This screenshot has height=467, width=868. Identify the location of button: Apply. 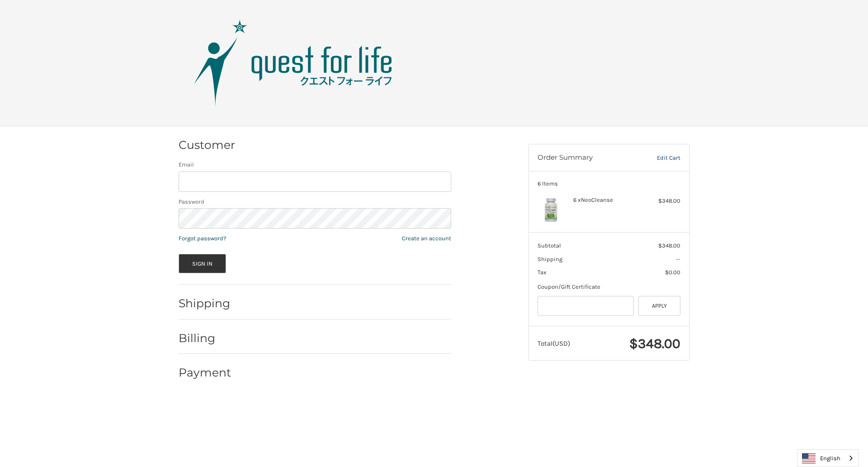
(660, 306).